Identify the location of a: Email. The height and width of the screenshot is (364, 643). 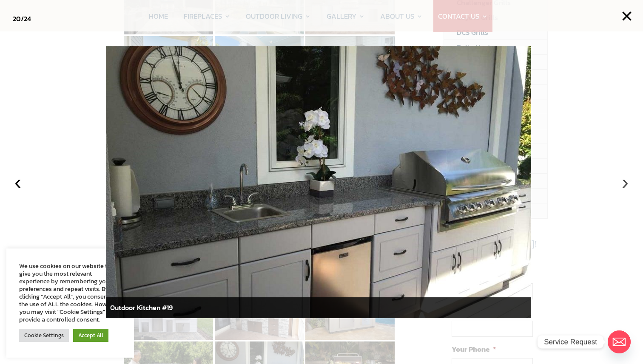
(619, 342).